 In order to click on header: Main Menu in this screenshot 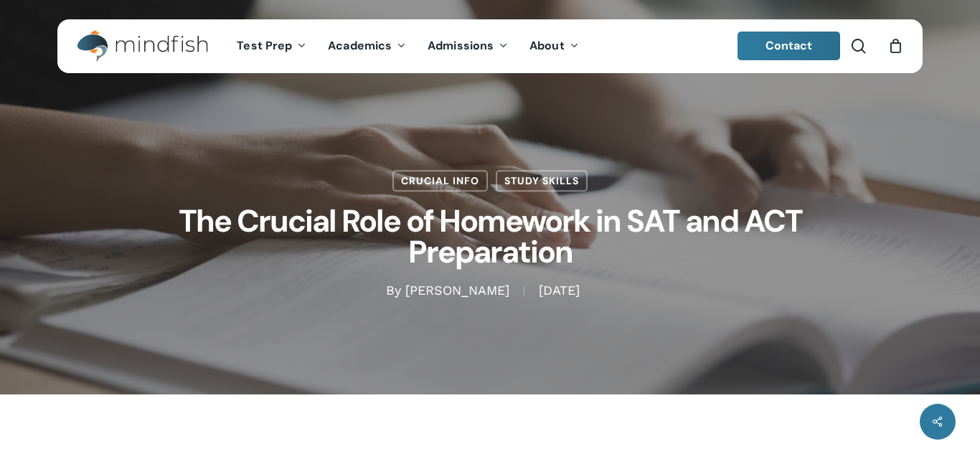, I will do `click(490, 46)`.